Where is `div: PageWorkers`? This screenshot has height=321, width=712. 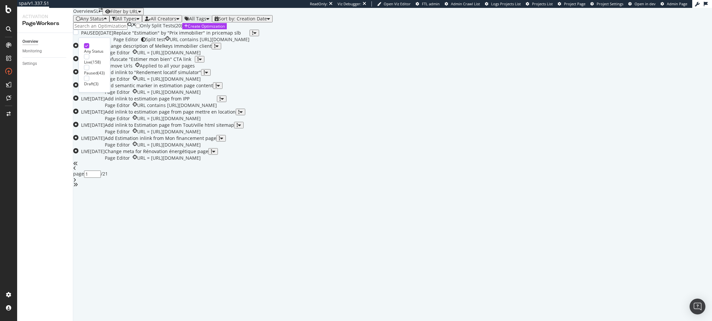 div: PageWorkers is located at coordinates (45, 23).